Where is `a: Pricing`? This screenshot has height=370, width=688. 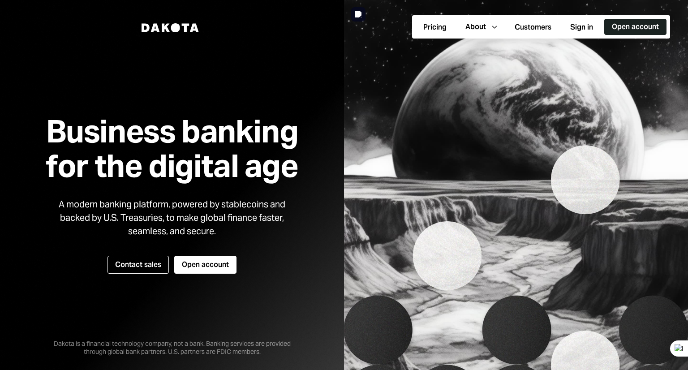
a: Pricing is located at coordinates (435, 27).